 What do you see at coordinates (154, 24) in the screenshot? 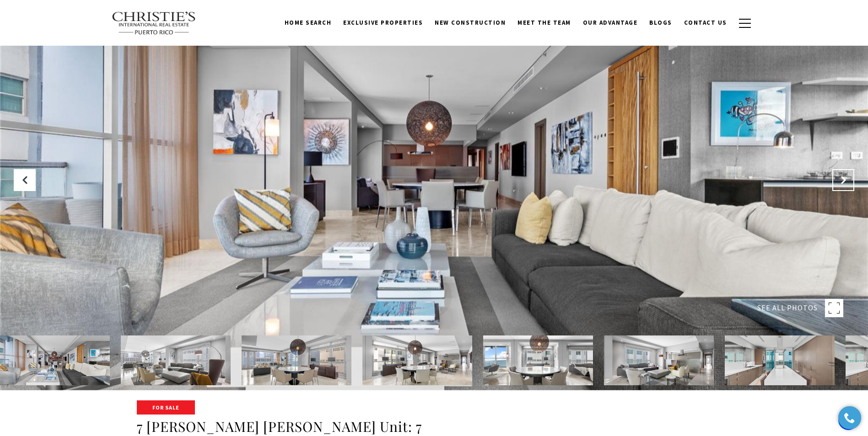
I see `img: Christie's International Real Estate text transparent background` at bounding box center [154, 24].